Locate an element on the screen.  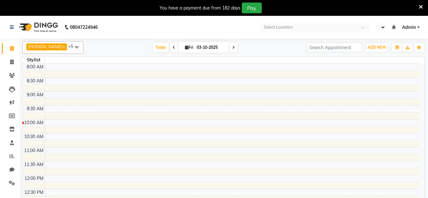
div: 11:00 AM is located at coordinates (34, 151).